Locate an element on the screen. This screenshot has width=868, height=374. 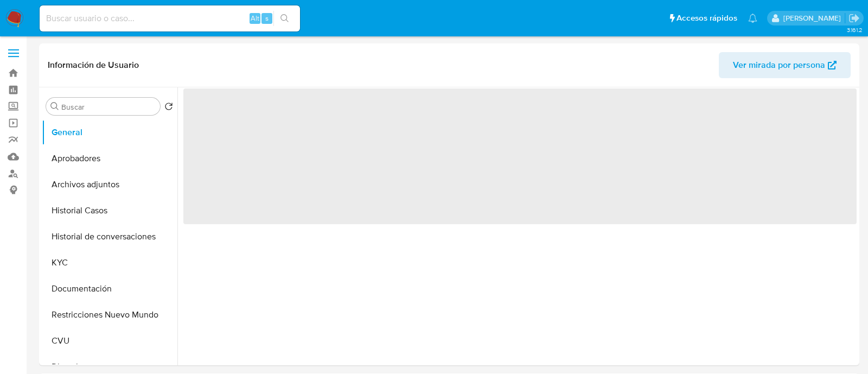
button: Volver al orden por defecto is located at coordinates (169, 107).